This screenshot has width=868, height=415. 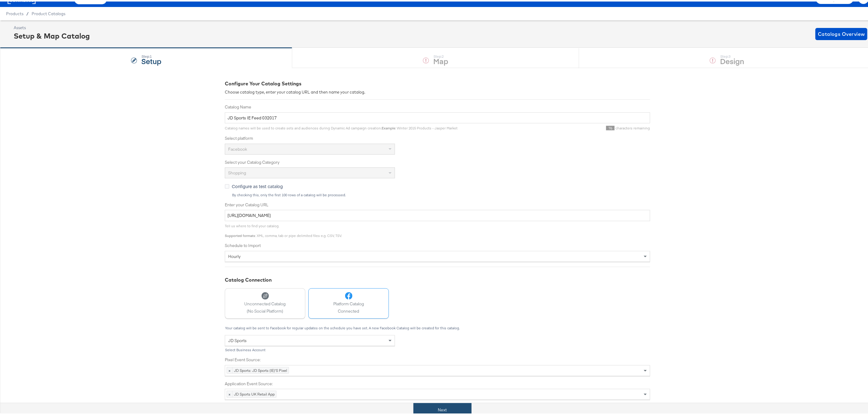 I want to click on span: Platform Catalog, so click(x=349, y=302).